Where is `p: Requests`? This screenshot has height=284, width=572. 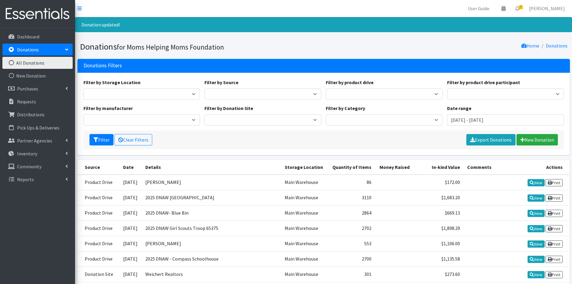
p: Requests is located at coordinates (26, 101).